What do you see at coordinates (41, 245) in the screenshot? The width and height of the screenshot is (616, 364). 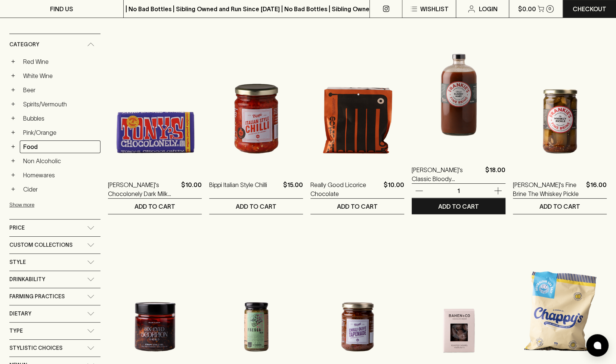 I see `span: Custom Collections` at bounding box center [41, 245].